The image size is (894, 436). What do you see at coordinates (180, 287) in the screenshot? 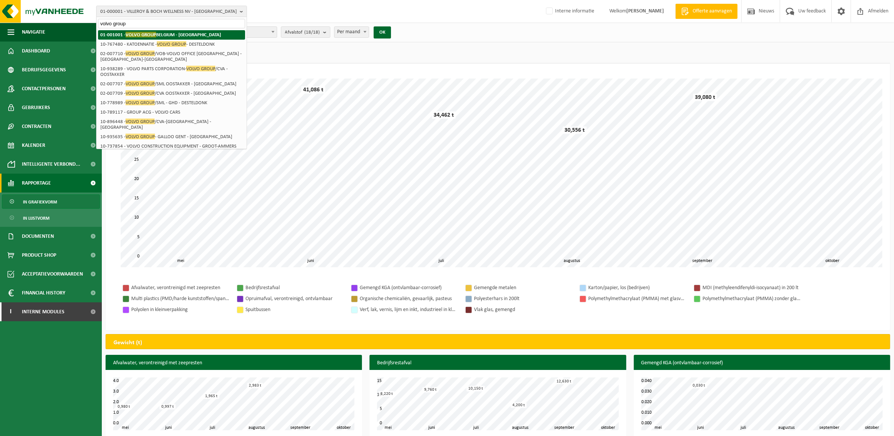
I see `div: Afvalwater, verontreinigd met zeepresten` at bounding box center [180, 287].